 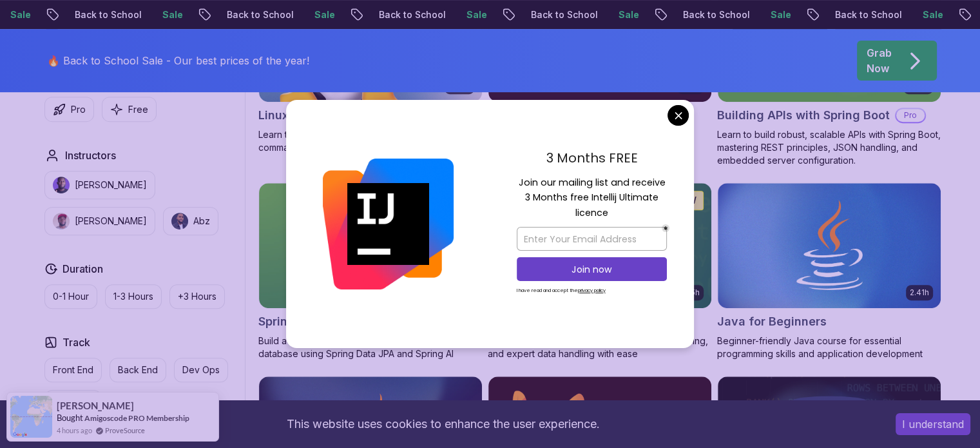 I want to click on img: provesource social proof notification image, so click(x=31, y=417).